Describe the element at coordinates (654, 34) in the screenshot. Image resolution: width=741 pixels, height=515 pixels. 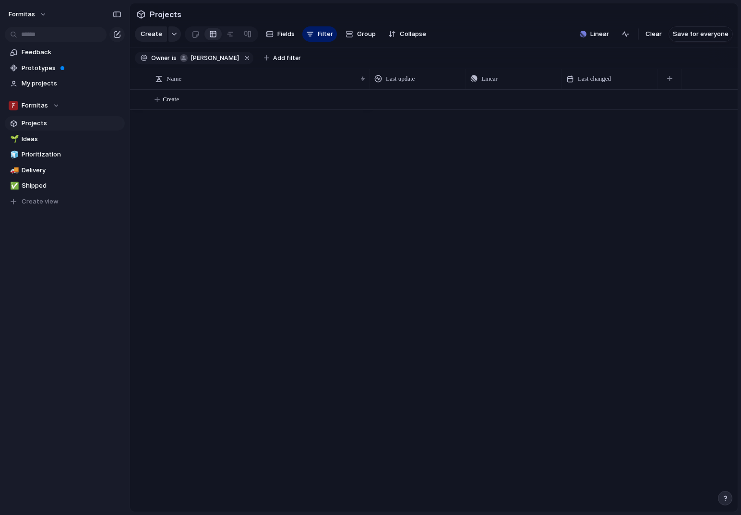
I see `span: Clear` at that location.